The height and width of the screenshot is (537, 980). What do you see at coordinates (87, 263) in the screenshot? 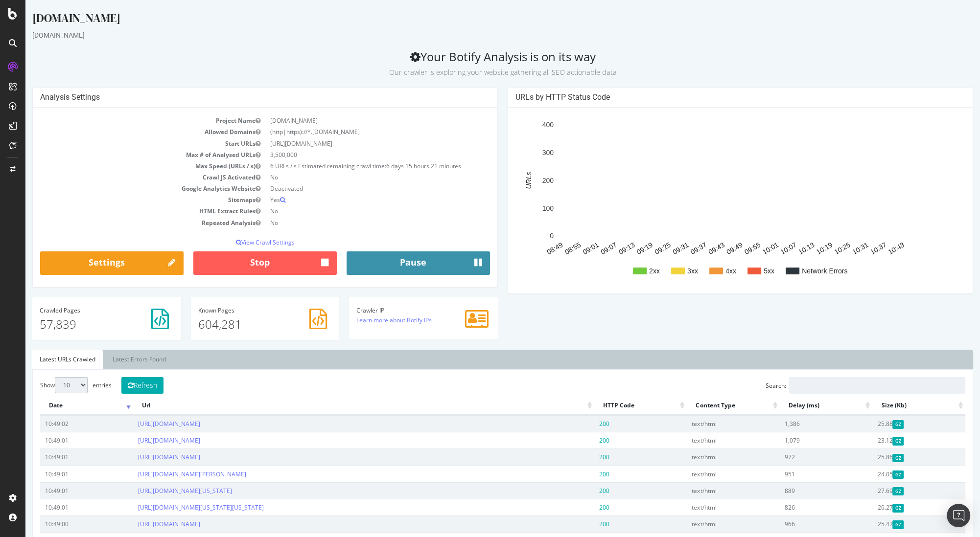
I see `a: Settings` at bounding box center [87, 263].